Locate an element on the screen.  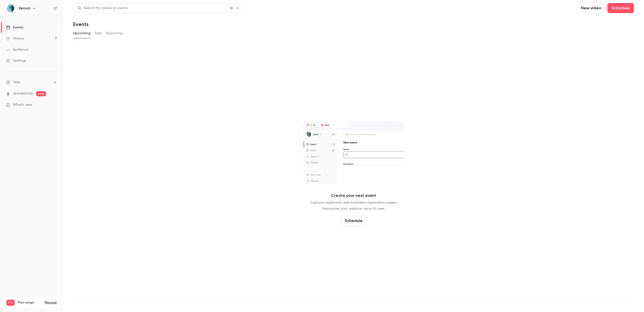
span: Plan usage is located at coordinates (30, 303).